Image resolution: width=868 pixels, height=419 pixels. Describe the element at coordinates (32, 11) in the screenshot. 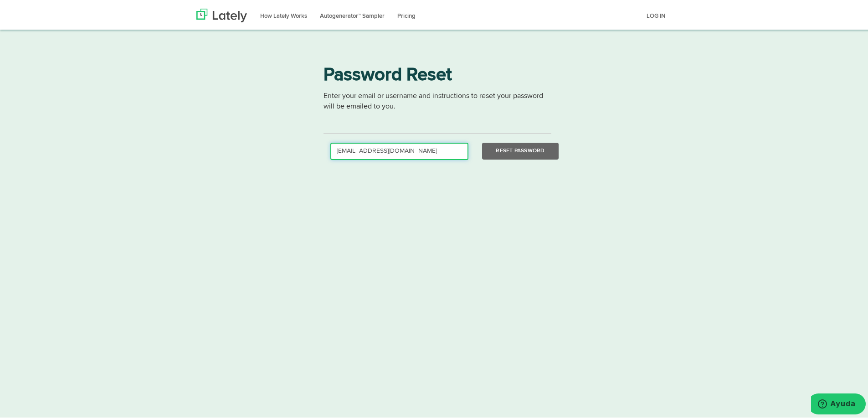

I see `span: Ayuda` at that location.